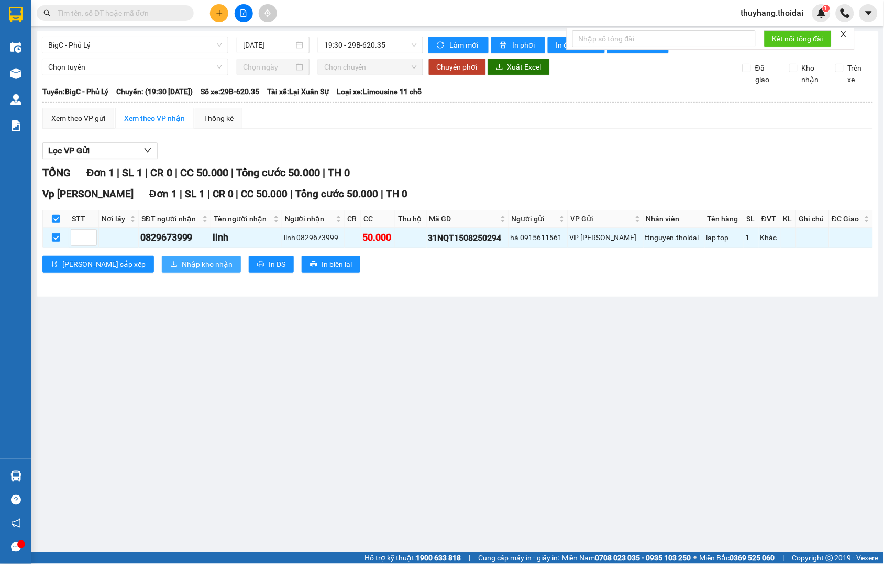  What do you see at coordinates (858, 74) in the screenshot?
I see `span: Trên xe` at bounding box center [858, 74].